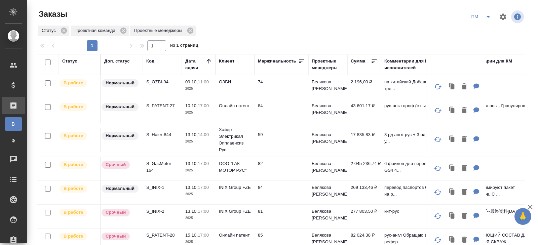 The width and height of the screenshot is (538, 245). What do you see at coordinates (163, 212) in the screenshot?
I see `p: S_INIX-2` at bounding box center [163, 212].